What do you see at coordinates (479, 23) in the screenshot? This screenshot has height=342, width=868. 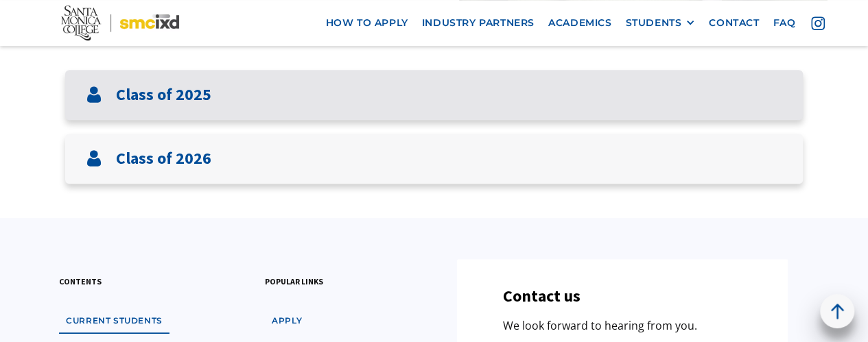 I see `a: industry partners` at bounding box center [479, 23].